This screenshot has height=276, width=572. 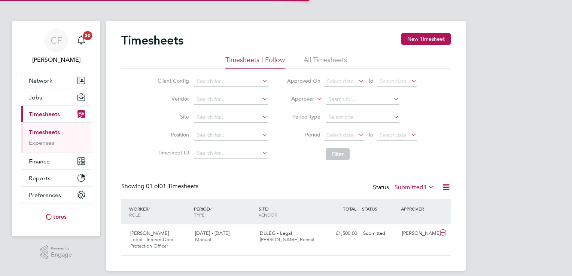 What do you see at coordinates (56, 217) in the screenshot?
I see `img: torus-logo-retina.png` at bounding box center [56, 217].